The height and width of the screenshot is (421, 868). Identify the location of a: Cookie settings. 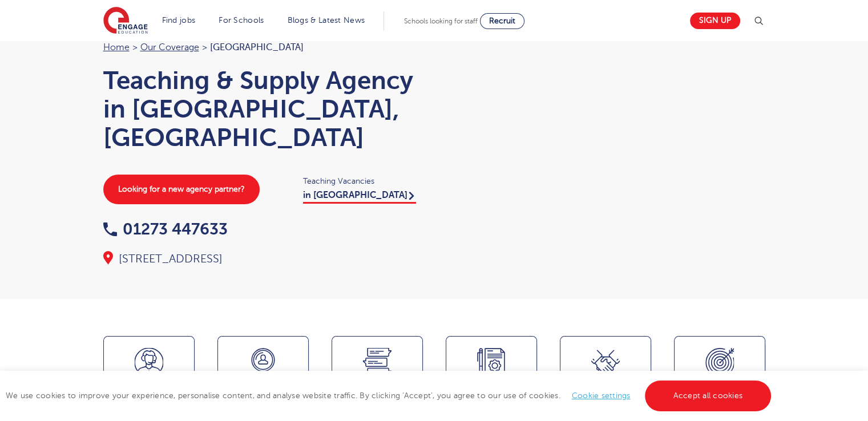
(601, 396).